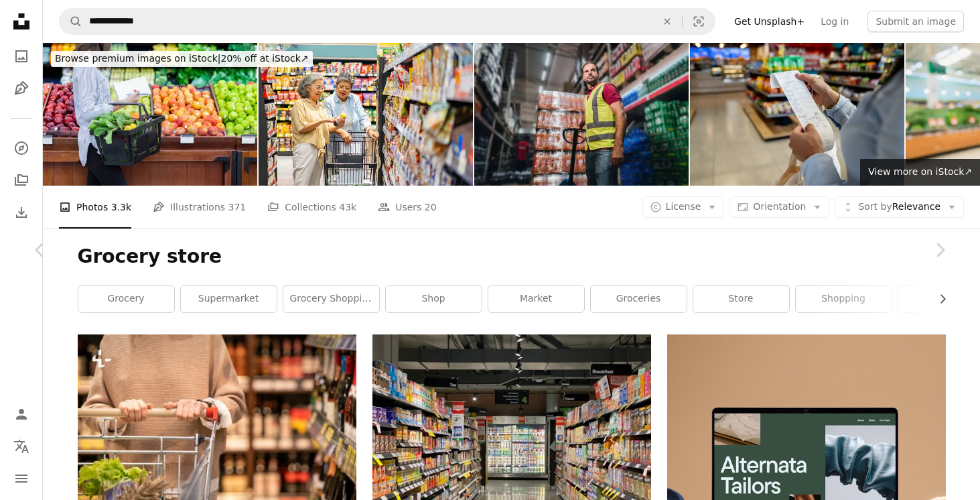 Image resolution: width=980 pixels, height=500 pixels. What do you see at coordinates (683, 207) in the screenshot?
I see `button: License` at bounding box center [683, 207].